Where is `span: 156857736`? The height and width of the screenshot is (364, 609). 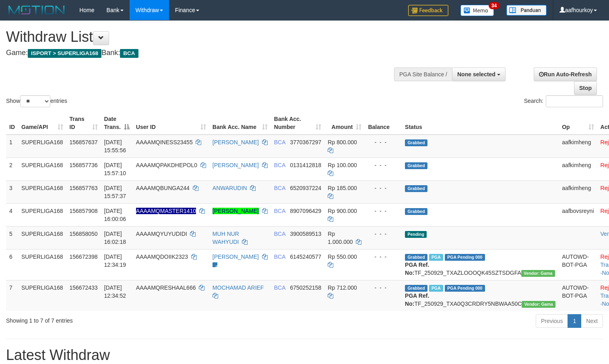
span: 156857736 is located at coordinates (84, 166).